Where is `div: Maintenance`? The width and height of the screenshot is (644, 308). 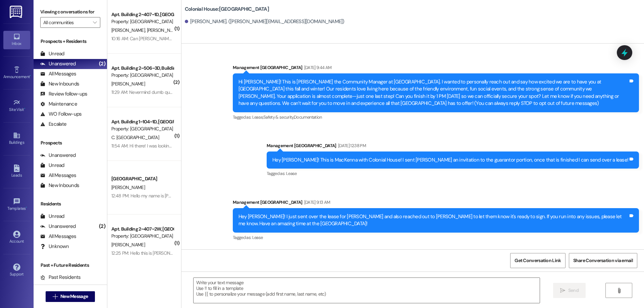 div: Maintenance is located at coordinates (59, 104).